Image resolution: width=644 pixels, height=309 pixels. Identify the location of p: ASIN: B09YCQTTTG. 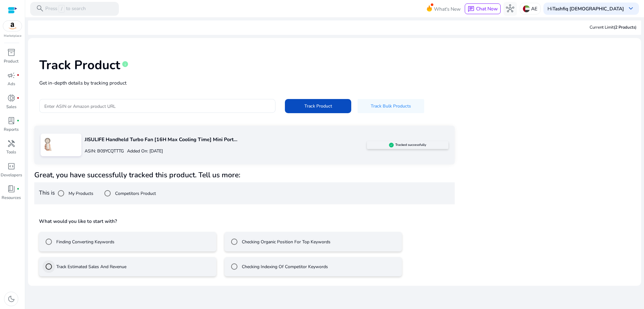
(104, 151).